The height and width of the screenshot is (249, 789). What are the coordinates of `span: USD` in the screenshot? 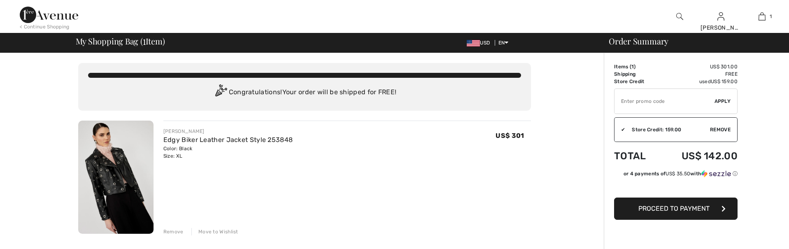 It's located at (480, 43).